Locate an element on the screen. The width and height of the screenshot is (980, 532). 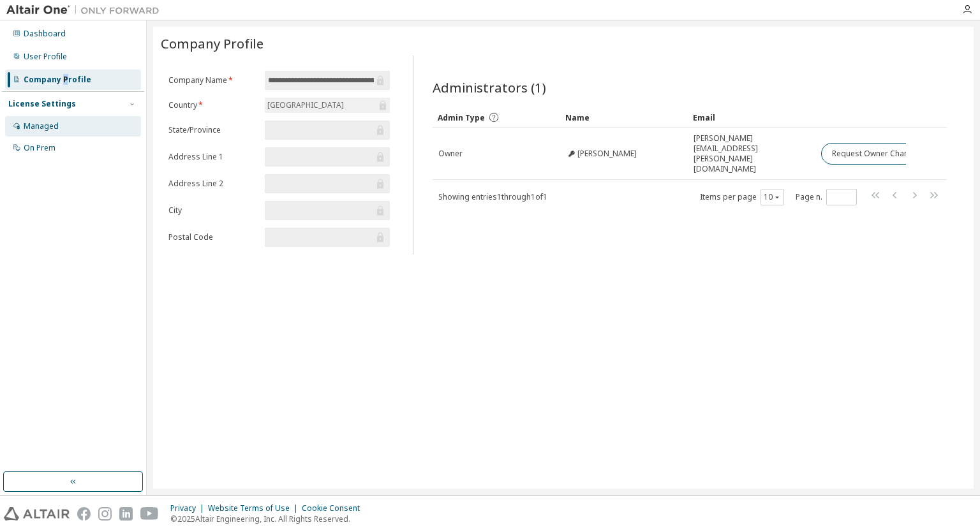
img: instagram.svg is located at coordinates (104, 513).